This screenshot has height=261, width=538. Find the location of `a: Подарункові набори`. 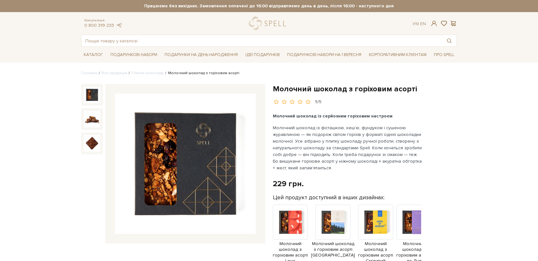

a: Подарункові набори is located at coordinates (134, 55).